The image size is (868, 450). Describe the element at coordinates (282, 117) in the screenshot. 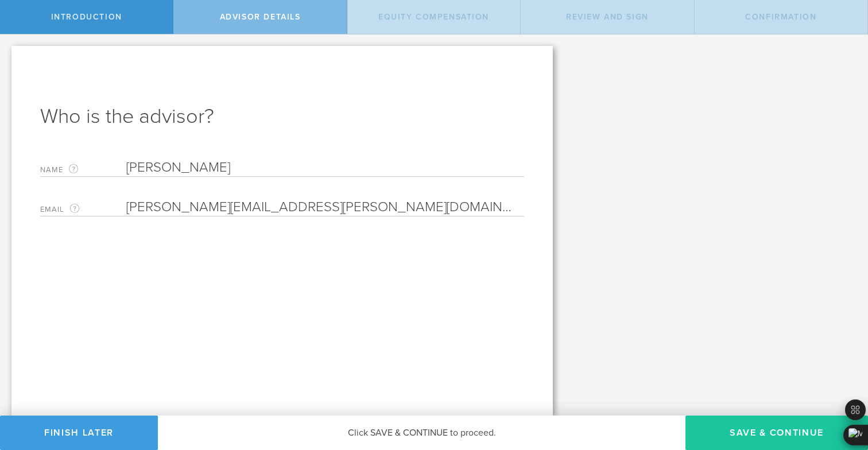

I see `h1: Who is the advisor?` at that location.